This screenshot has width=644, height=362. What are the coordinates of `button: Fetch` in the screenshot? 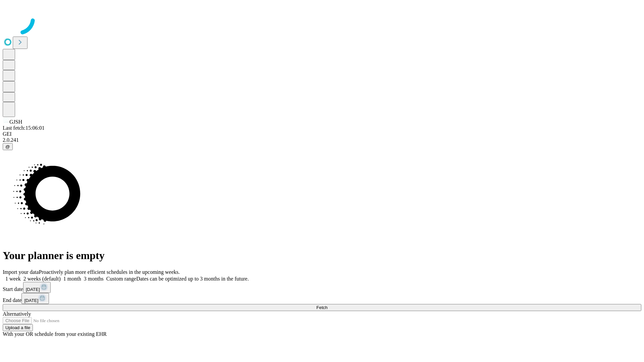 It's located at (322, 307).